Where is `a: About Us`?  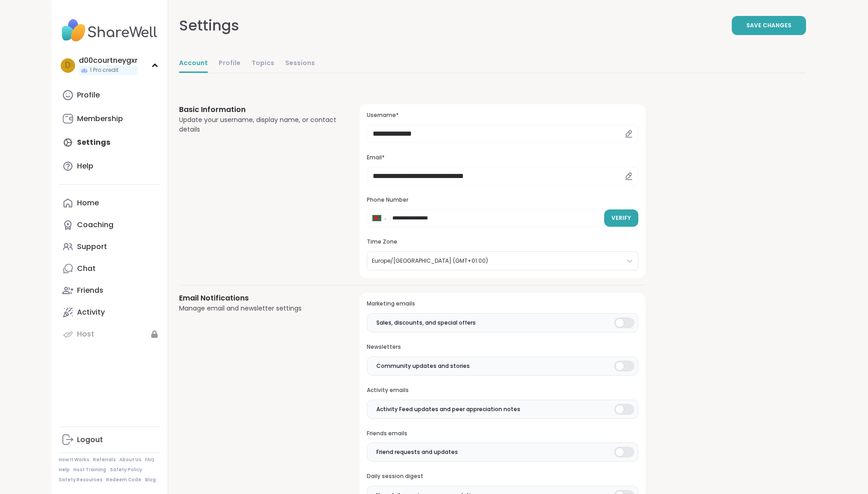 a: About Us is located at coordinates (130, 460).